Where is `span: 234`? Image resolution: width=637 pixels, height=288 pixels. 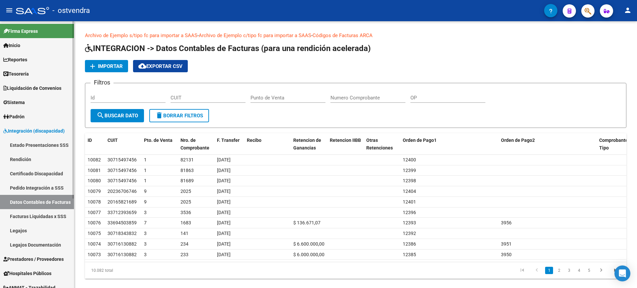
span: 234 is located at coordinates (185, 244).